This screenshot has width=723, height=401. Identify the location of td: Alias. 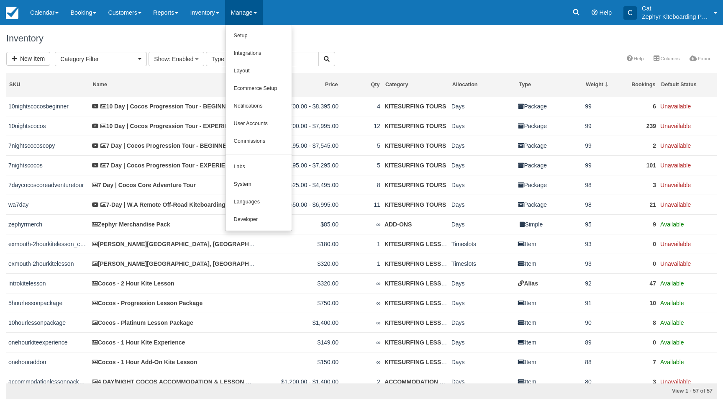
(550, 283).